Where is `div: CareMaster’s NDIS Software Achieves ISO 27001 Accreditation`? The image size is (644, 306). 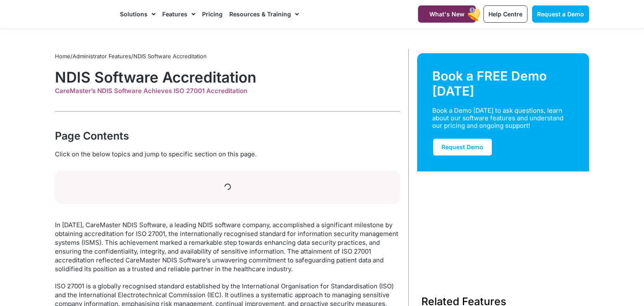 div: CareMaster’s NDIS Software Achieves ISO 27001 Accreditation is located at coordinates (227, 91).